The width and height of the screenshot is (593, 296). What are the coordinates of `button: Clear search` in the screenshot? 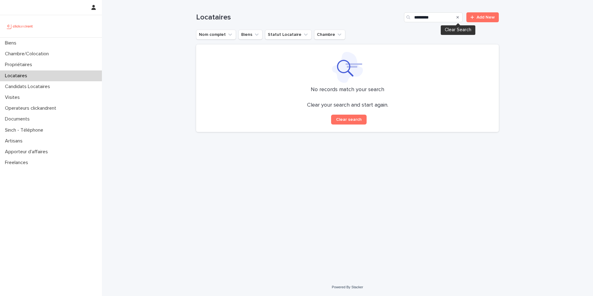 It's located at (349, 120).